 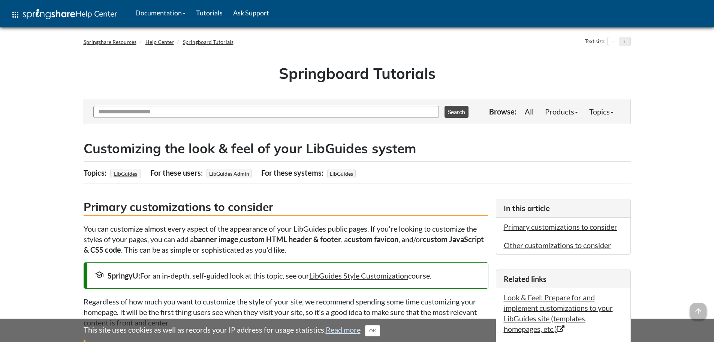 I want to click on a: Documentation, so click(x=160, y=13).